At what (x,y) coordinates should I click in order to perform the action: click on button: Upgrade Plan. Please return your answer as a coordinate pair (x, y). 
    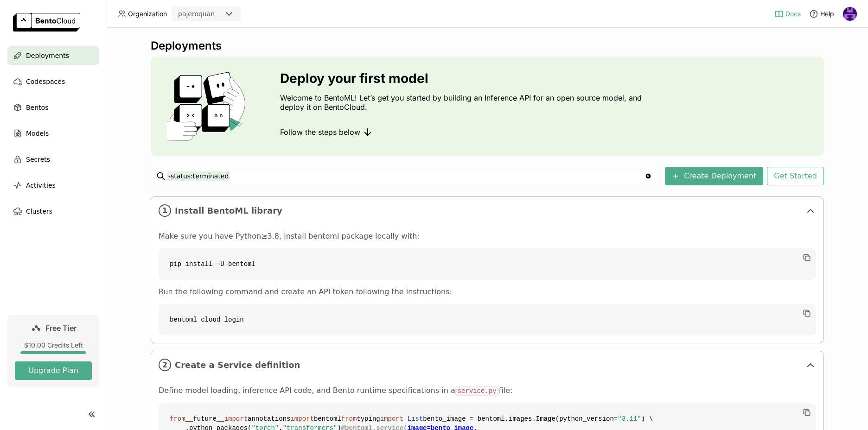
    Looking at the image, I should click on (54, 371).